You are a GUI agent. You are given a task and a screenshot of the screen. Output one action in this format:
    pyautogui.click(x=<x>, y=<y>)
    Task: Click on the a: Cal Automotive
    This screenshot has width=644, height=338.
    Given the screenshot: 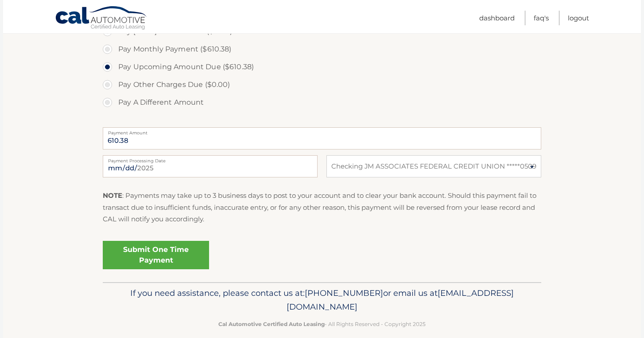 What is the action you would take?
    pyautogui.click(x=102, y=18)
    